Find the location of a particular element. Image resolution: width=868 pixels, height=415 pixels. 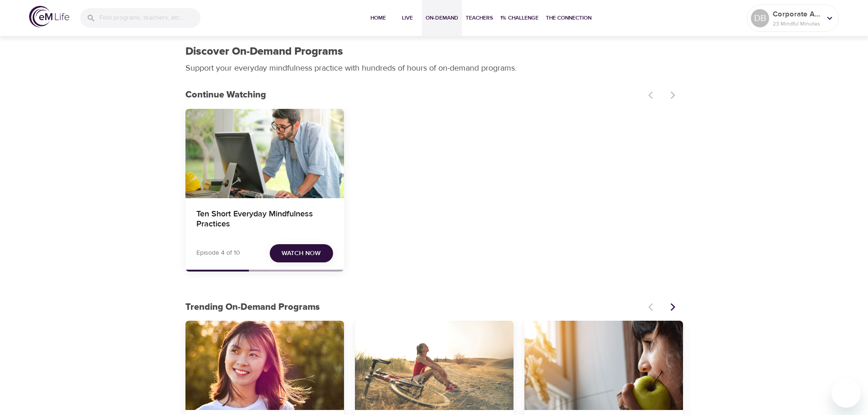

input: Find programs, teachers, etc... is located at coordinates (150, 18).